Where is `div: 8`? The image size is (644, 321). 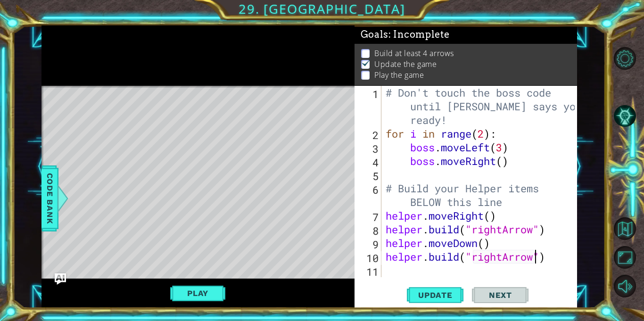
div: 8 is located at coordinates (369, 231).